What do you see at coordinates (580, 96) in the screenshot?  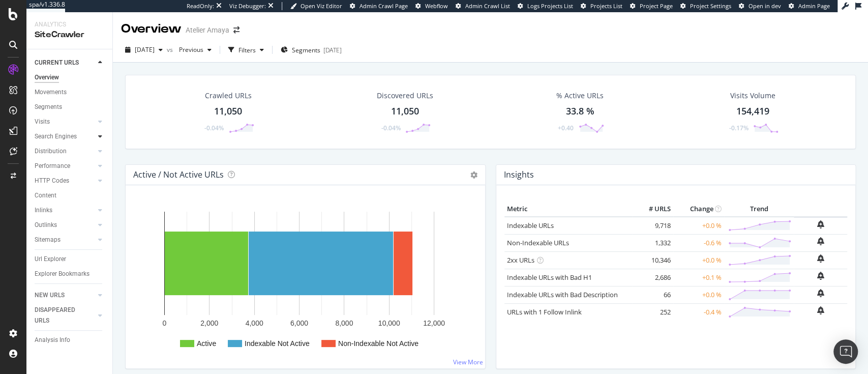 I see `div: % Active URLs` at bounding box center [580, 96].